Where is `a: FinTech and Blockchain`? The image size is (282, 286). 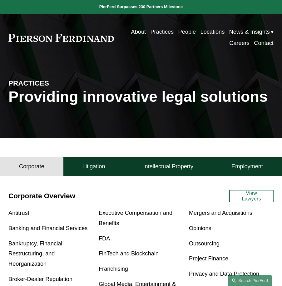
a: FinTech and Blockchain is located at coordinates (129, 253).